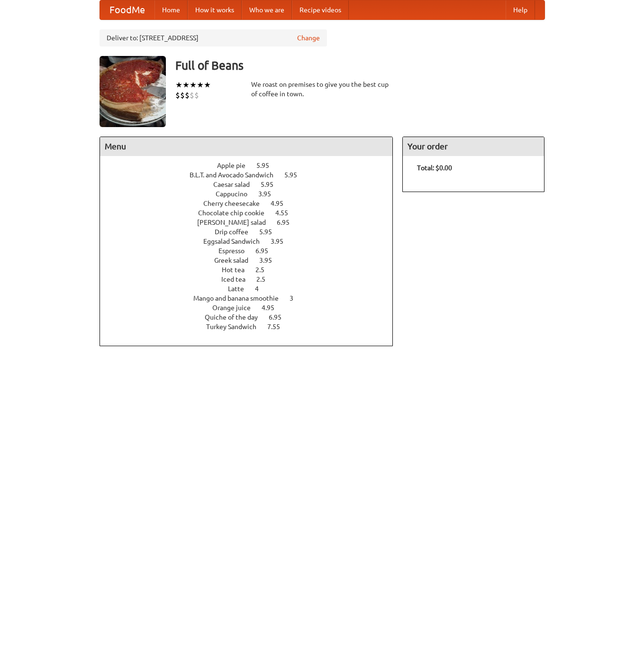  Describe the element at coordinates (215, 10) in the screenshot. I see `a: How it works` at that location.